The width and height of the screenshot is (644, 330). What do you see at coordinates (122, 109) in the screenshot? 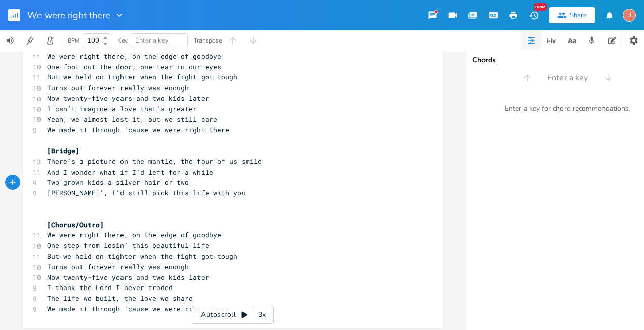
I see `span: I can’t imagine a love that’s greater` at bounding box center [122, 109].